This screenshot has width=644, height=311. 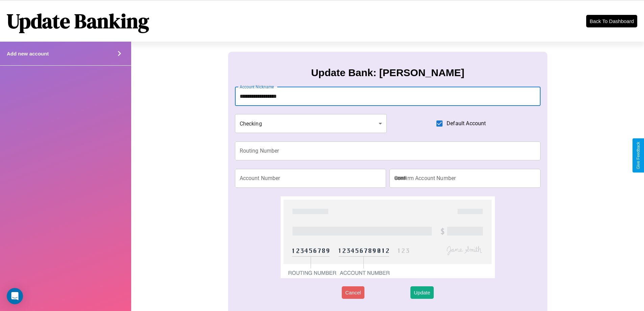 What do you see at coordinates (466, 124) in the screenshot?
I see `span: Default Account` at bounding box center [466, 124].